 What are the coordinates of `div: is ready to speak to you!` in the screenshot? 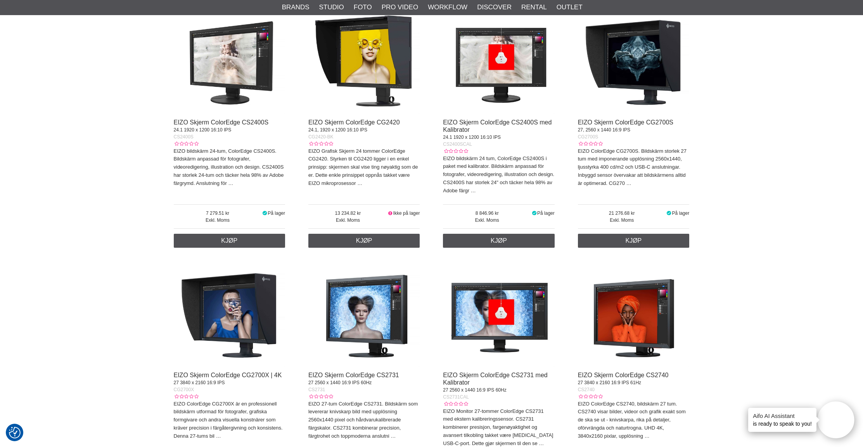 It's located at (783, 420).